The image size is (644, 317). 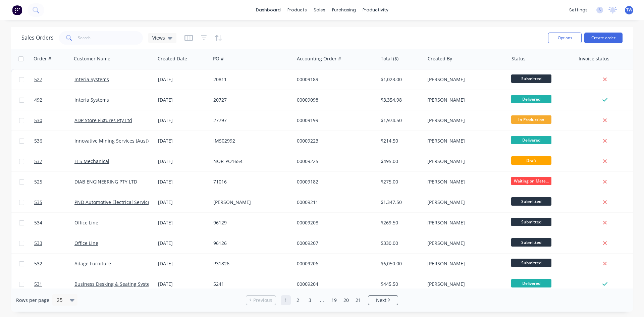 What do you see at coordinates (173, 59) in the screenshot?
I see `div: Created Date` at bounding box center [173, 59].